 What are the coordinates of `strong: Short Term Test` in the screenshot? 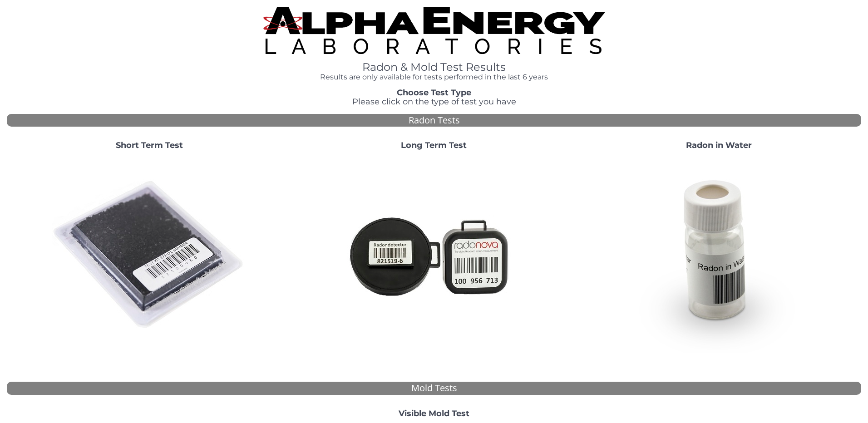 It's located at (150, 145).